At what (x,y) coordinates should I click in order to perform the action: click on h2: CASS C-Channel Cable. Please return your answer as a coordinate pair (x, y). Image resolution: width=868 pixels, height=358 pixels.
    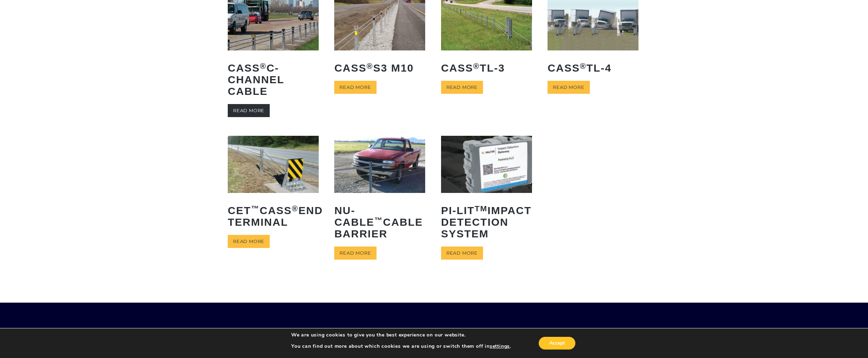
    Looking at the image, I should click on (273, 79).